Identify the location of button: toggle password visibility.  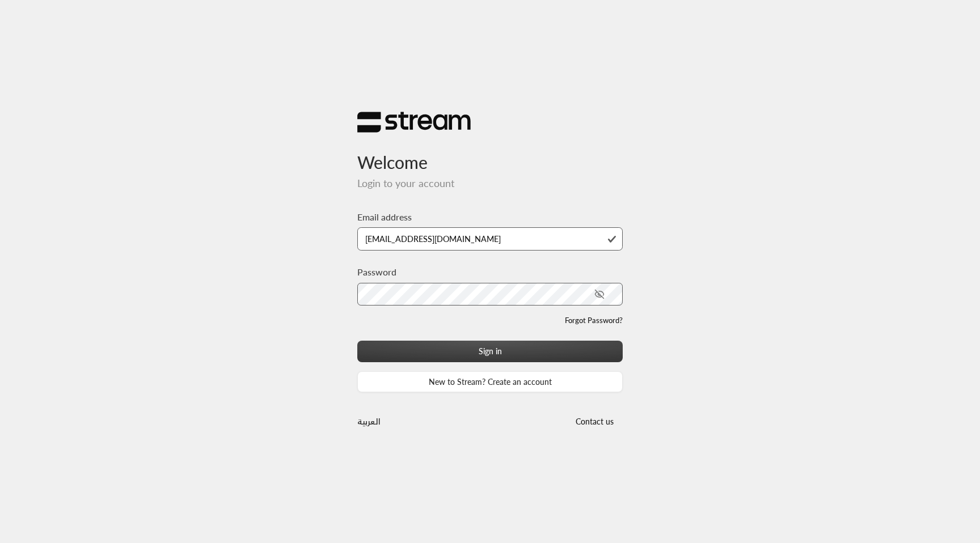
(599, 295).